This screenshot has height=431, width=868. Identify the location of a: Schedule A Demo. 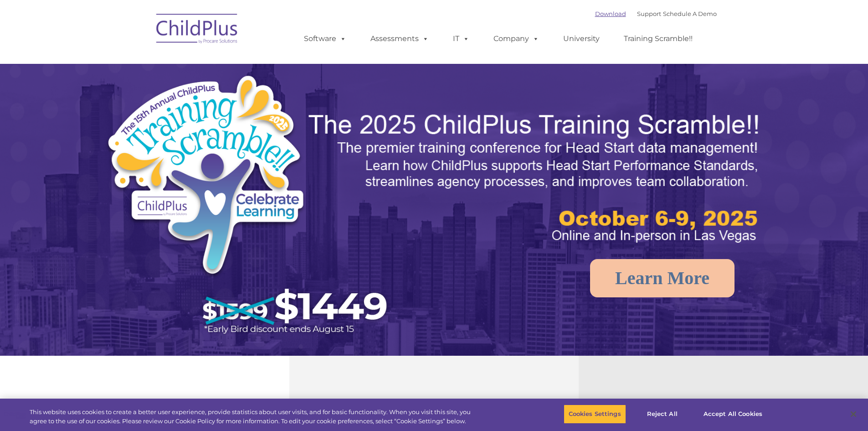
(690, 13).